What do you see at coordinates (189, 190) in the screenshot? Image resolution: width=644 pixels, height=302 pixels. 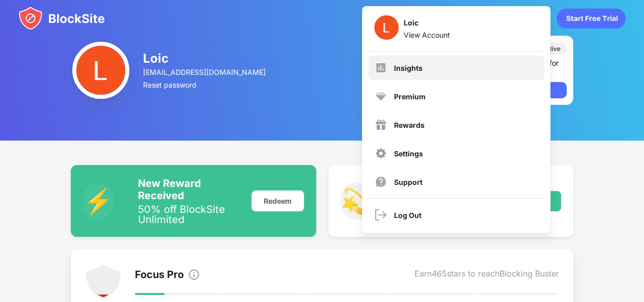 I see `div: New Reward Received` at bounding box center [189, 190].